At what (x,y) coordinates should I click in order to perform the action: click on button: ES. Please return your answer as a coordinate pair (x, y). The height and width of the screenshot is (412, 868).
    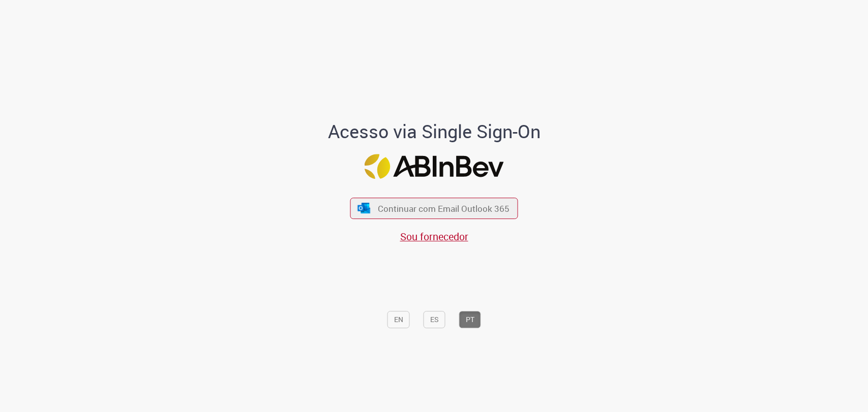
    Looking at the image, I should click on (434, 319).